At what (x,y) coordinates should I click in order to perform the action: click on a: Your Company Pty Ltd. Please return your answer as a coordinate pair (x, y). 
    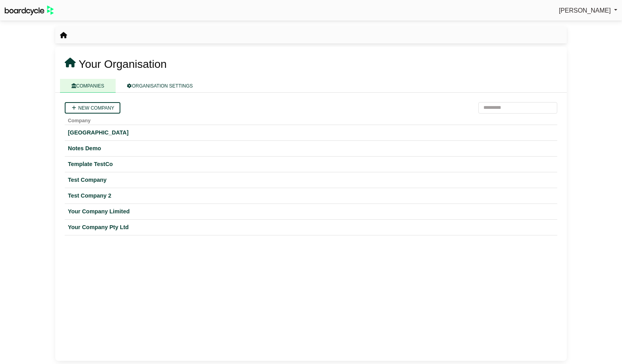
    Looking at the image, I should click on (311, 227).